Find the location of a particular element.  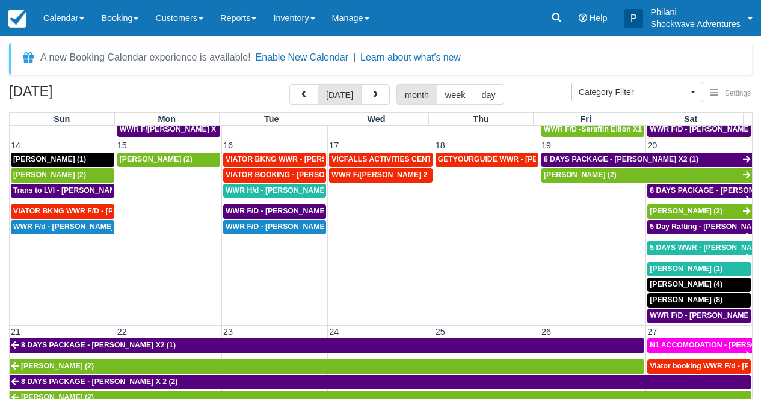

span: 27 is located at coordinates (652, 332).